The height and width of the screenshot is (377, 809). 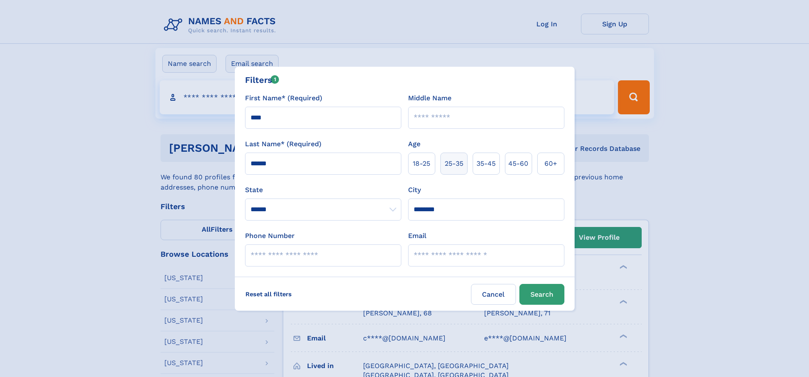 What do you see at coordinates (486, 163) in the screenshot?
I see `span: 35‑45` at bounding box center [486, 163].